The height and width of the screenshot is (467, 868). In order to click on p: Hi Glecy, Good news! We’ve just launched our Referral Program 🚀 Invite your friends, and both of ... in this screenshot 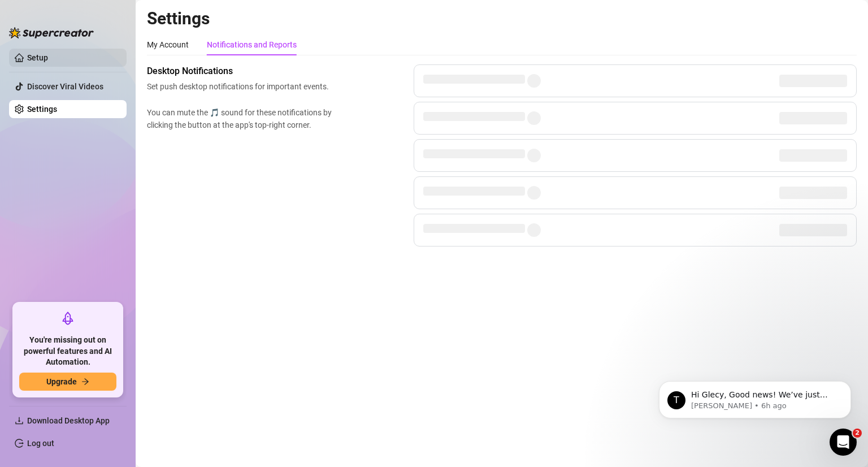, I will do `click(122, 38)`.